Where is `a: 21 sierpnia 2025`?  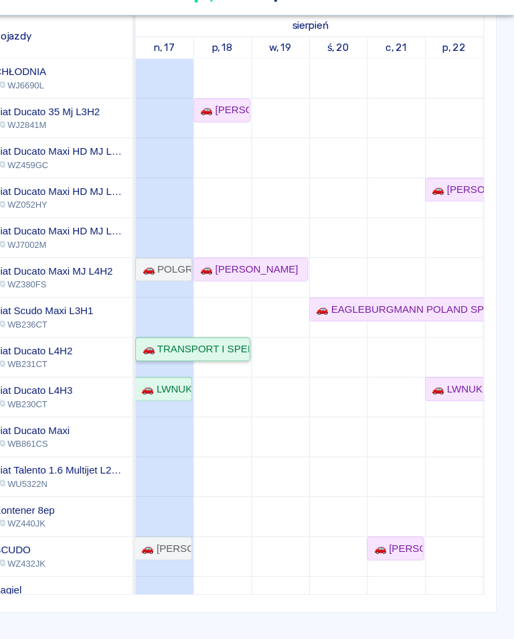
a: 21 sierpnia 2025 is located at coordinates (405, 72).